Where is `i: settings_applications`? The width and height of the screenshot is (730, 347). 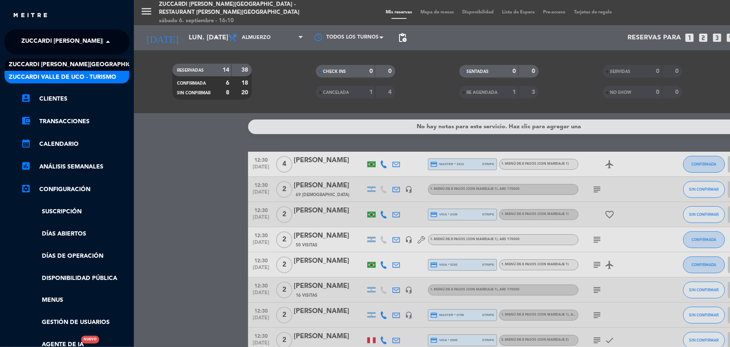
i: settings_applications is located at coordinates (26, 188).